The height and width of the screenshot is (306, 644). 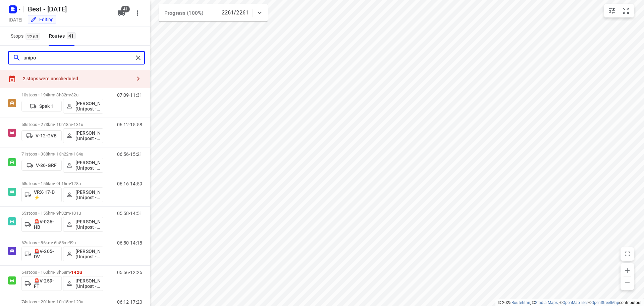 What do you see at coordinates (73, 242) in the screenshot?
I see `span: 99u` at bounding box center [73, 242].